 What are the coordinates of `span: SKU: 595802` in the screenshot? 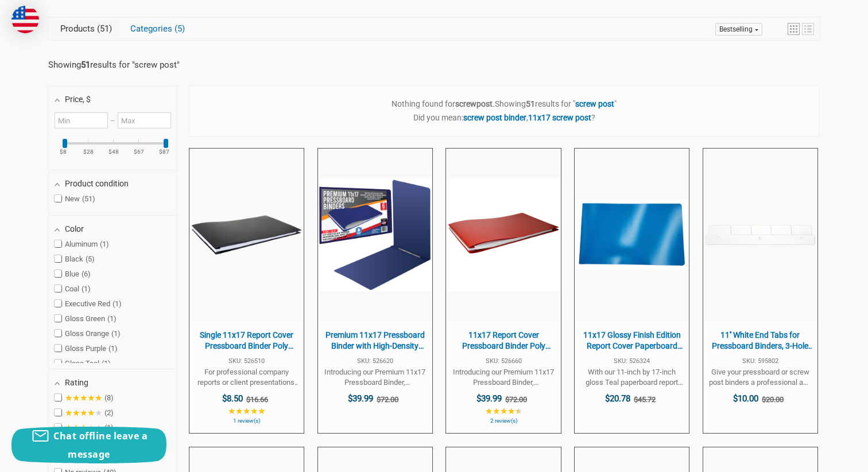 It's located at (760, 361).